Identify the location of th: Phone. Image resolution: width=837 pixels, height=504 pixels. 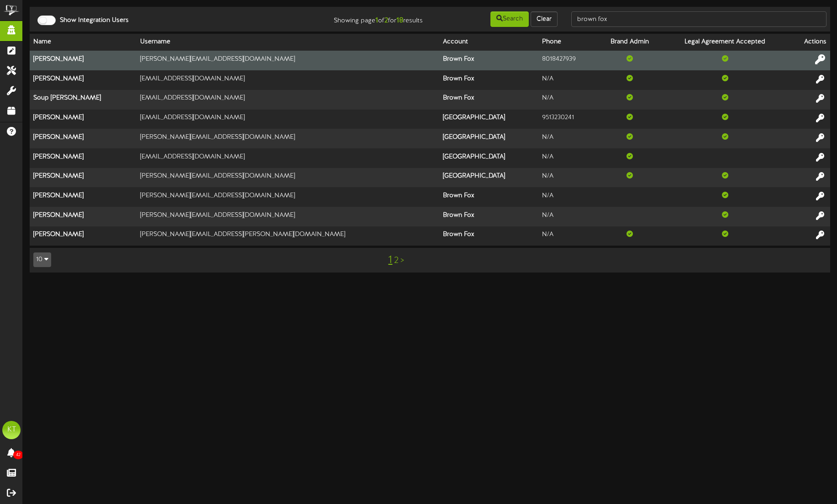
(568, 42).